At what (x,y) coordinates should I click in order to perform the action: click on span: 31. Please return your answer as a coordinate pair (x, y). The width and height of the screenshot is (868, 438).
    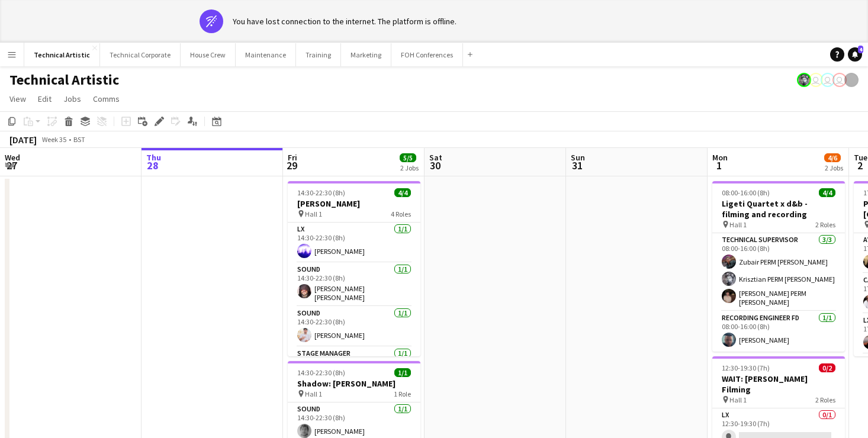
    Looking at the image, I should click on (577, 166).